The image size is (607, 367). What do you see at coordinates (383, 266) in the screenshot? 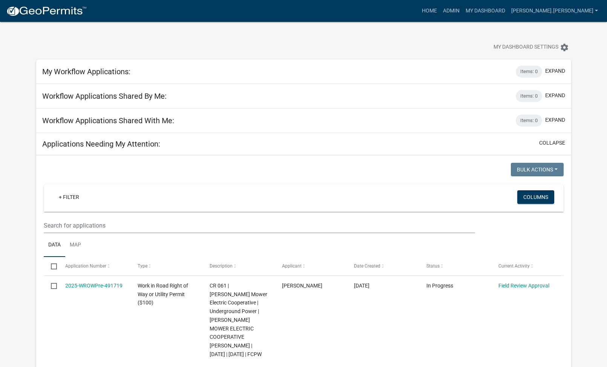
I see `datatable-header-cell: Date Created` at bounding box center [383, 266].